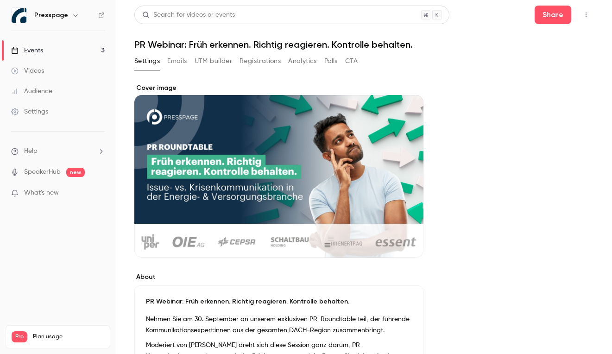  Describe the element at coordinates (51, 15) in the screenshot. I see `h6: Presspage` at that location.